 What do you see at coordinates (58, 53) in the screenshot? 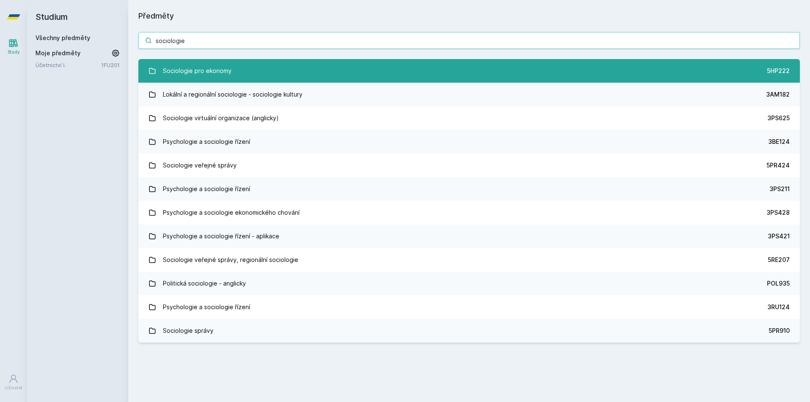
I see `span: Moje předměty` at bounding box center [58, 53].